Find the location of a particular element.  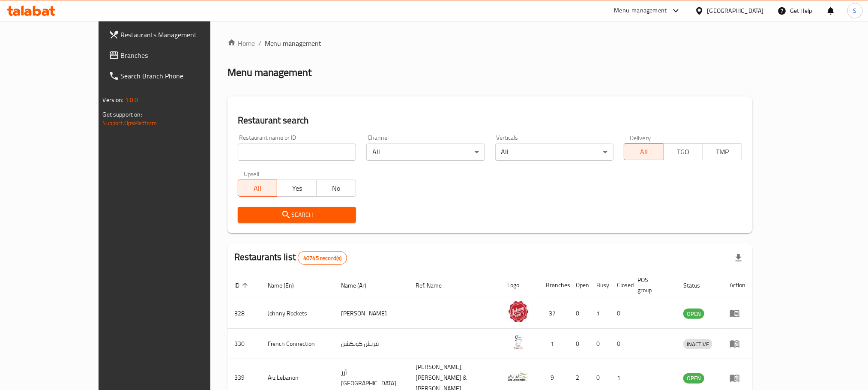

td: French Connection is located at coordinates (298, 344).